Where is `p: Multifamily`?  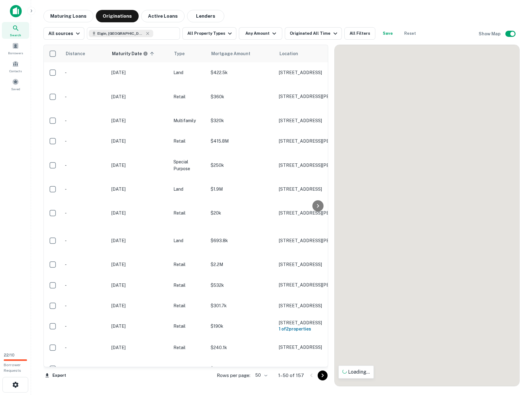 p: Multifamily is located at coordinates (189, 121).